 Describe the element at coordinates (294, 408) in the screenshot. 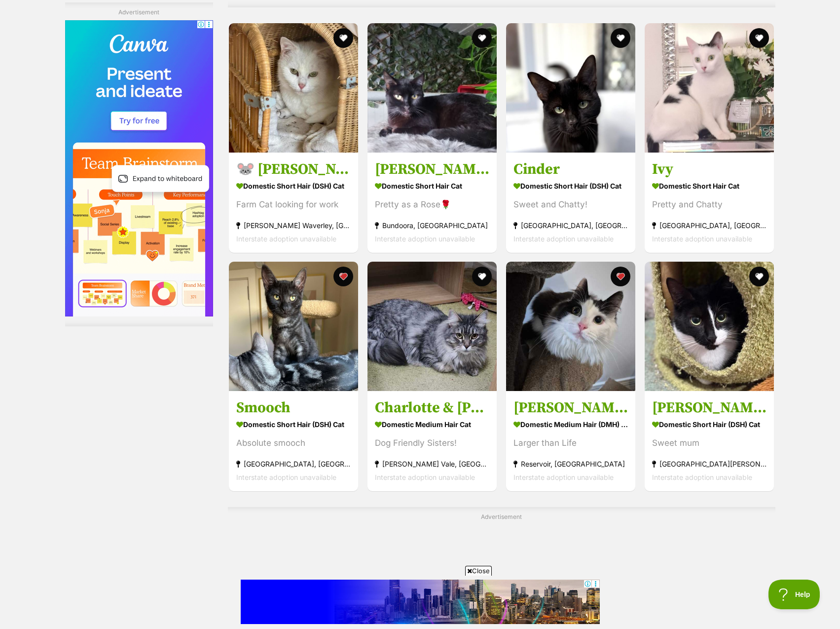

I see `h3: Smooch` at that location.